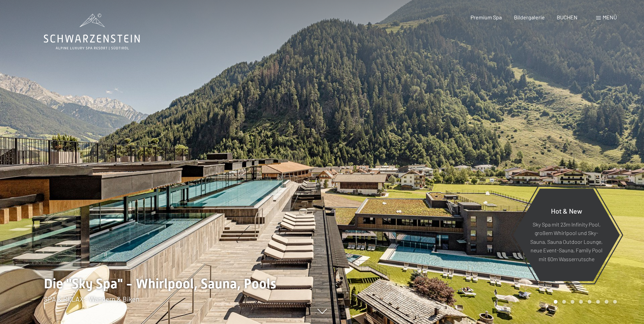 The width and height of the screenshot is (644, 324). Describe the element at coordinates (572, 302) in the screenshot. I see `div: Carousel Page 3` at that location.